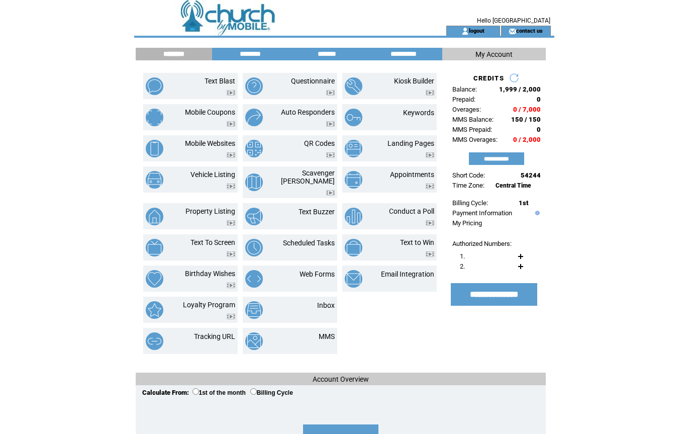 This screenshot has height=434, width=688. Describe the element at coordinates (210, 143) in the screenshot. I see `a: Mobile Websites` at that location.